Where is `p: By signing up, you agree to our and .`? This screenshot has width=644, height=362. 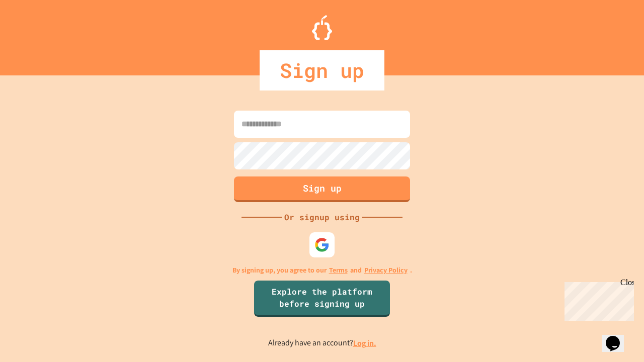
p: By signing up, you agree to our and . is located at coordinates (322, 270).